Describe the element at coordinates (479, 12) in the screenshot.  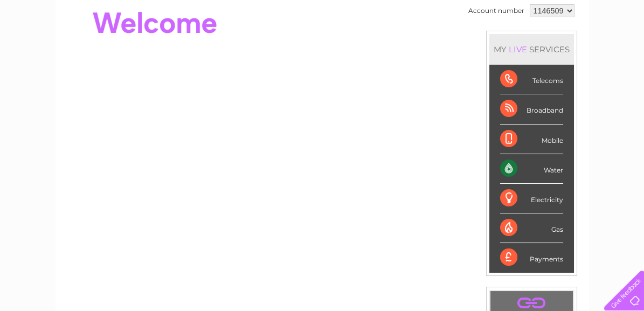
I see `span: 0333 014 3131` at that location.